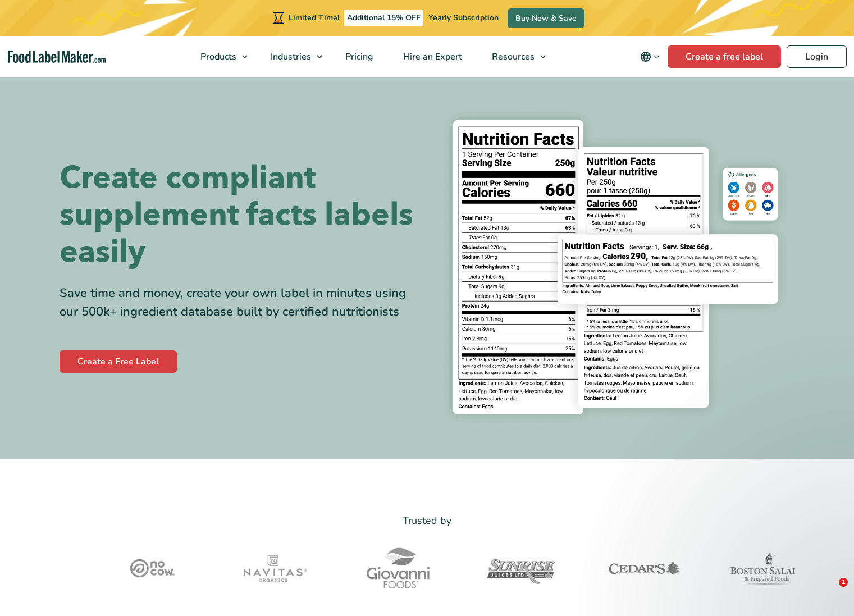 The height and width of the screenshot is (616, 854). Describe the element at coordinates (427, 520) in the screenshot. I see `p: Trusted by` at that location.